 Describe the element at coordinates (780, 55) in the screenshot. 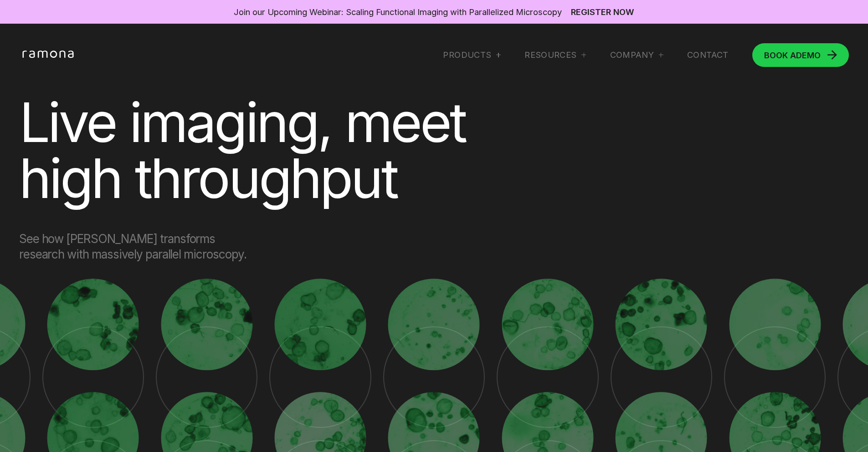

I see `span: BOOK A` at that location.